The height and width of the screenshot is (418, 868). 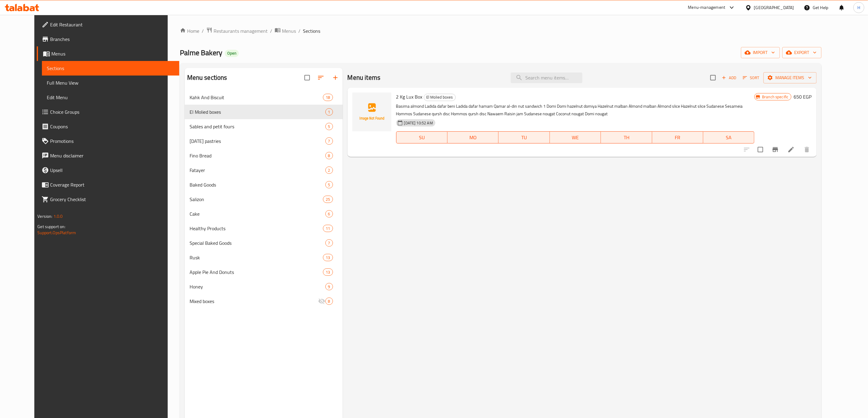 I want to click on span: SA, so click(x=729, y=138).